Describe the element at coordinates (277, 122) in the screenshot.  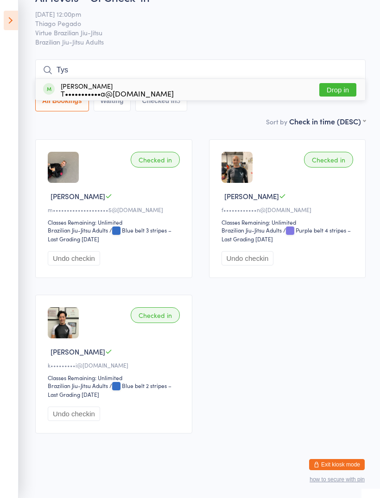
I see `label: Sort by` at that location.